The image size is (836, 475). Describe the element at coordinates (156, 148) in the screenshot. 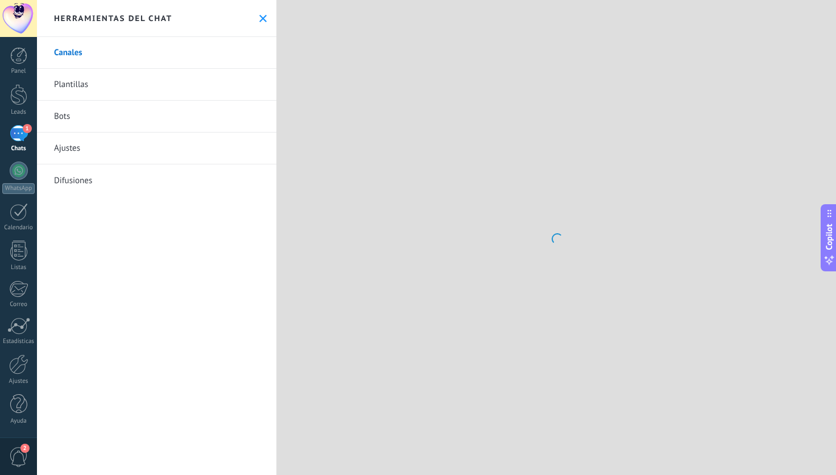

I see `a: Ajustes` at that location.